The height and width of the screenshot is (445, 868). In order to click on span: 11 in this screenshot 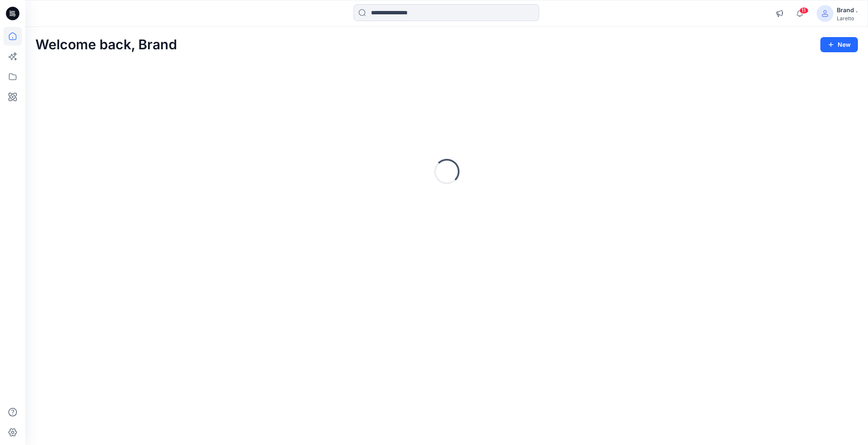, I will do `click(804, 10)`.